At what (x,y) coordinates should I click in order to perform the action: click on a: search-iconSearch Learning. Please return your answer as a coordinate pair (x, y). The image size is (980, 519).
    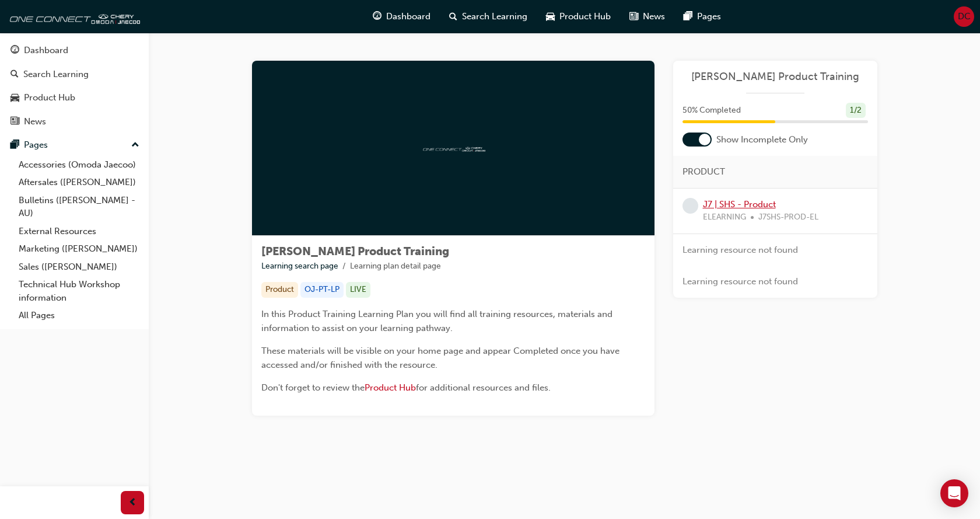
    Looking at the image, I should click on (488, 16).